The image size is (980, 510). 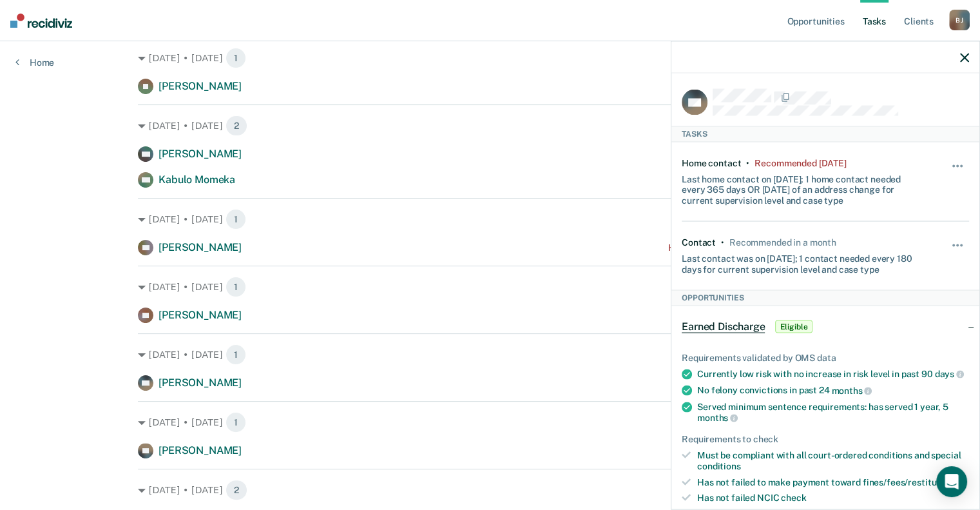 I want to click on div: Open Intercom Messenger, so click(x=952, y=482).